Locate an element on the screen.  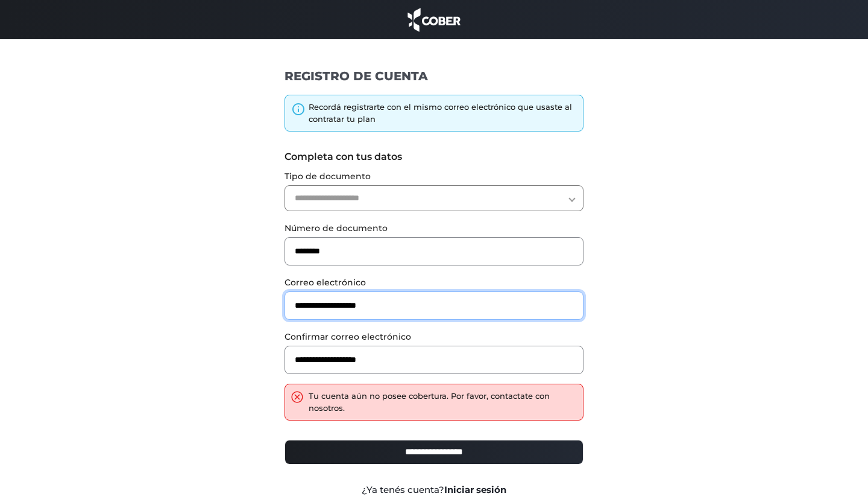
label: Número de documento is located at coordinates (434, 228).